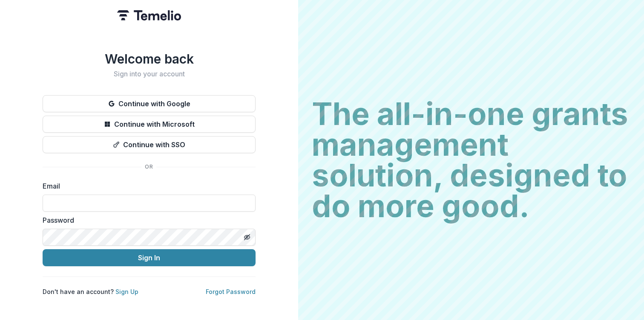  What do you see at coordinates (149, 74) in the screenshot?
I see `h2: Sign into your account` at bounding box center [149, 74].